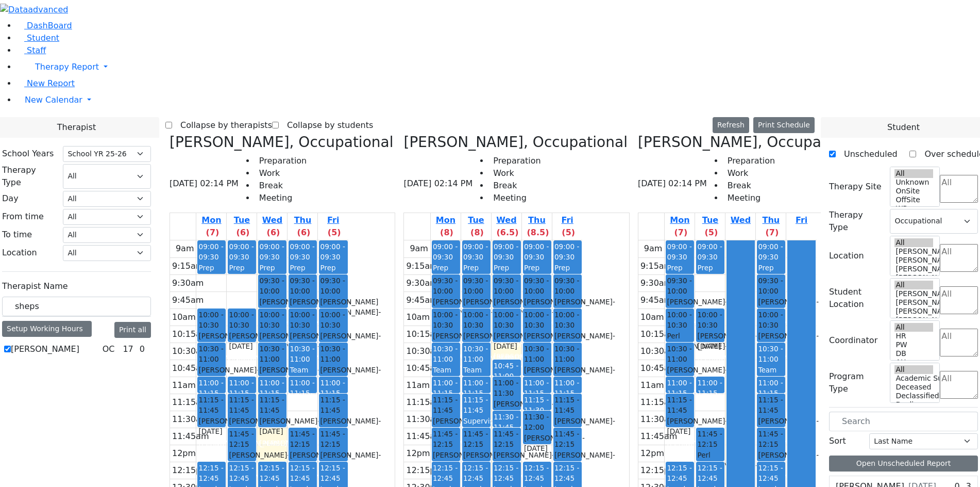  I want to click on label: Location, so click(19, 253).